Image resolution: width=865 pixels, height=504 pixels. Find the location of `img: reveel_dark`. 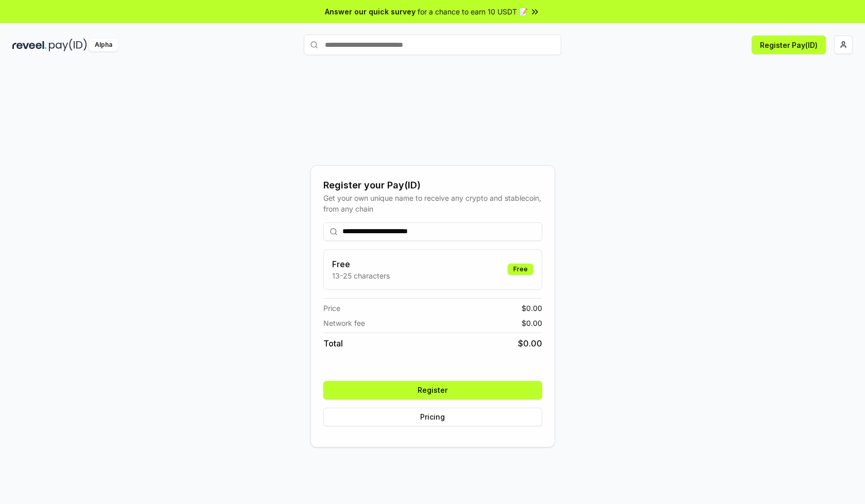

img: reveel_dark is located at coordinates (29, 45).